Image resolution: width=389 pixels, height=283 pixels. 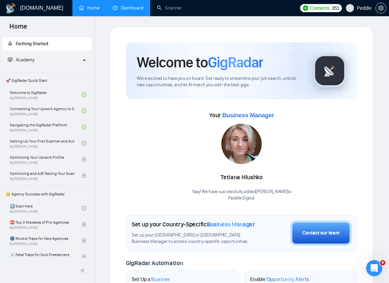 I want to click on span: 🌚 Rookie Traps for New Agencies, so click(x=42, y=238).